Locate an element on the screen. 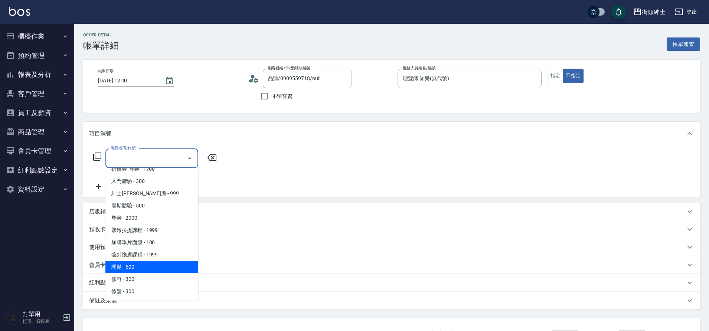  h2: Order detail is located at coordinates (101, 35).